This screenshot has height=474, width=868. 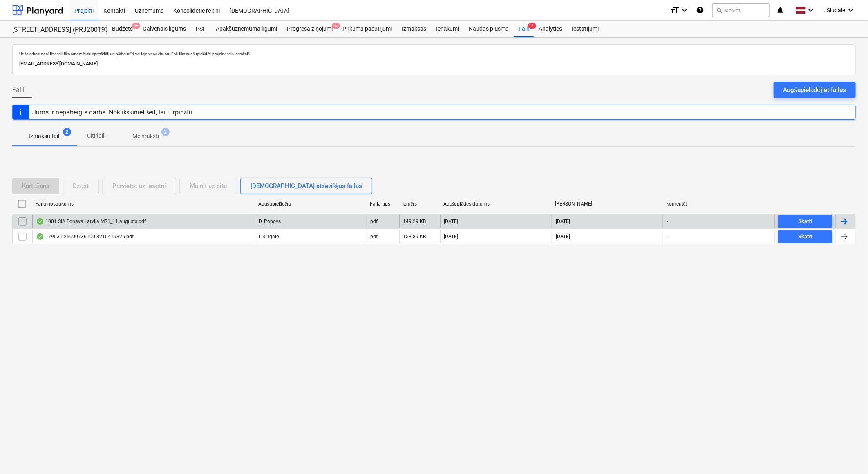 I want to click on span: Faili, so click(x=19, y=90).